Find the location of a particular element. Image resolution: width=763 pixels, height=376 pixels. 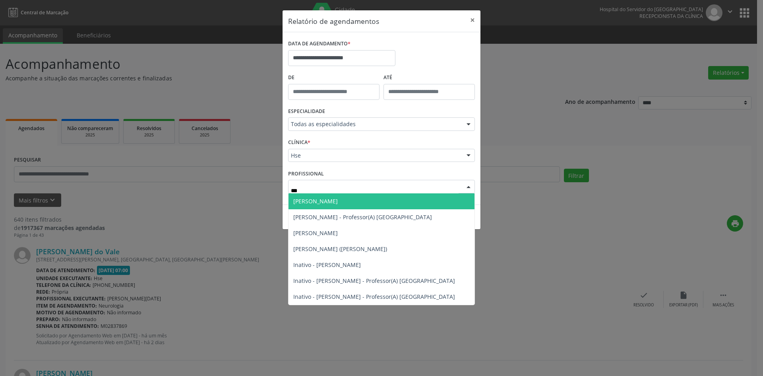

label: DATA DE AGENDAMENTO is located at coordinates (319, 44).